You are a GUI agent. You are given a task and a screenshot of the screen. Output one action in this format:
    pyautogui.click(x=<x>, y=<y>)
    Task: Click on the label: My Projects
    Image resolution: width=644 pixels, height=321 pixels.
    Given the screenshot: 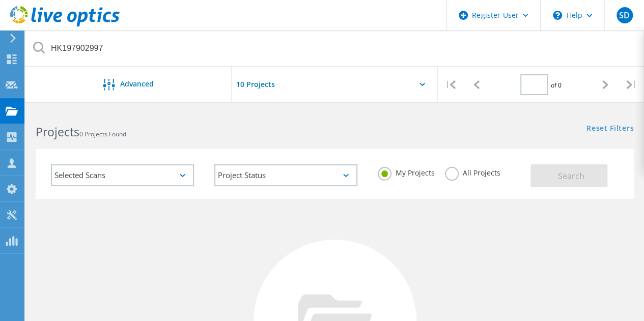 What is the action you would take?
    pyautogui.click(x=406, y=172)
    